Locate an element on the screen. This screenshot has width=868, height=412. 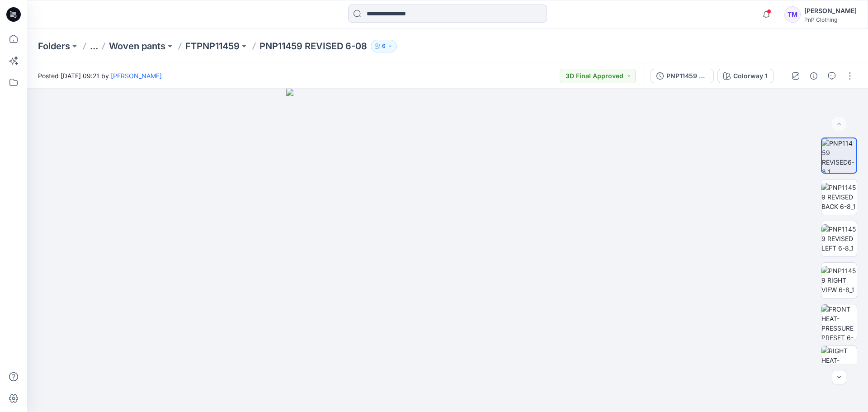
img: FRONT HEAT-PRESSURE PRESET 6-8_1 is located at coordinates (839, 322).